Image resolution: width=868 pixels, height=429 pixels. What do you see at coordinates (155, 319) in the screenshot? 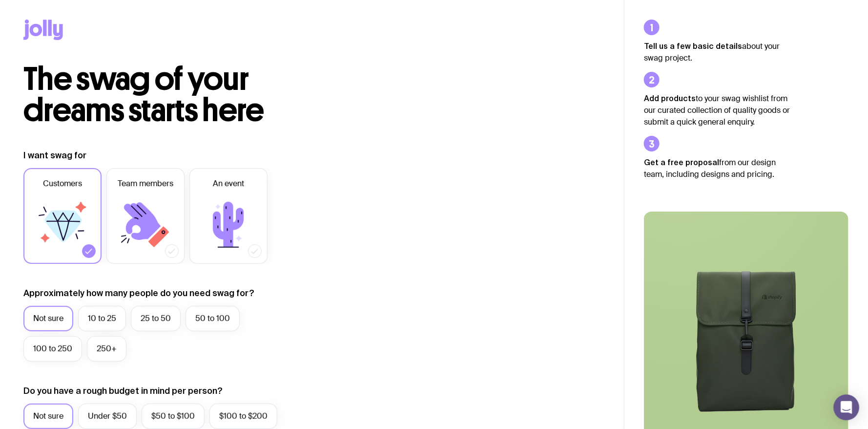
I see `label: 25 to 50` at bounding box center [155, 319].